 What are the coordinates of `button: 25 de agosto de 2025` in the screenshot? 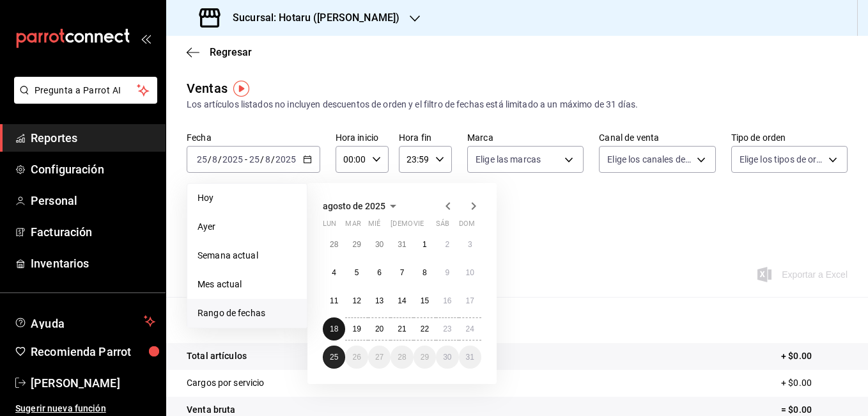 It's located at (333, 357).